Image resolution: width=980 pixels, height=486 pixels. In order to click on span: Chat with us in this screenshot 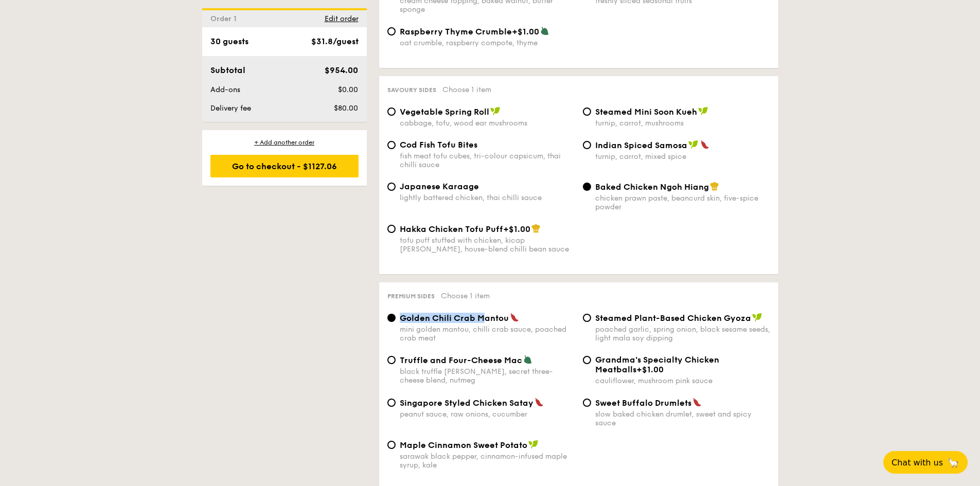, I will do `click(917, 462)`.